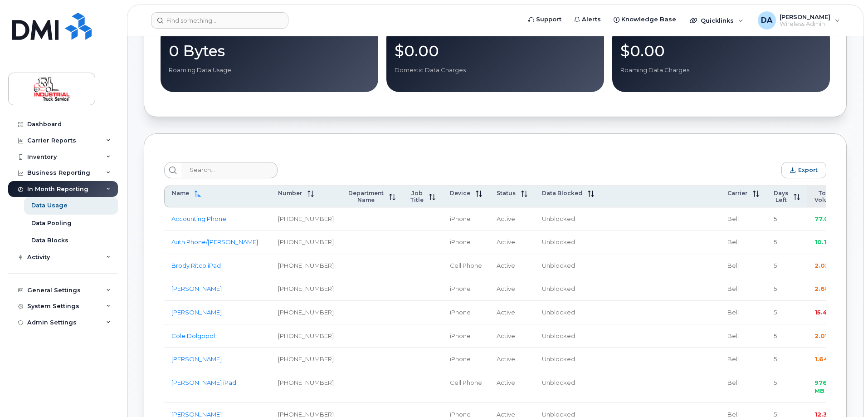 This screenshot has height=417, width=868. I want to click on p: Roaming Data Usage, so click(269, 71).